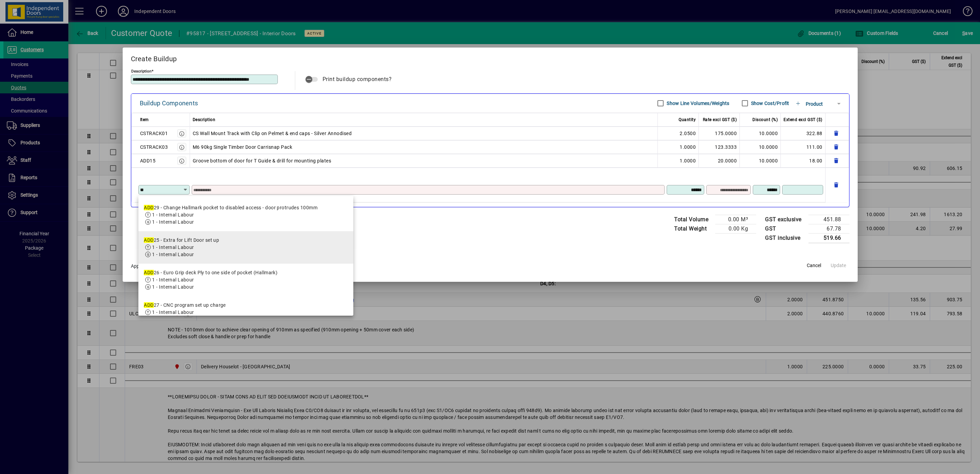 The image size is (980, 474). What do you see at coordinates (829, 229) in the screenshot?
I see `td: 67.78` at bounding box center [829, 229].